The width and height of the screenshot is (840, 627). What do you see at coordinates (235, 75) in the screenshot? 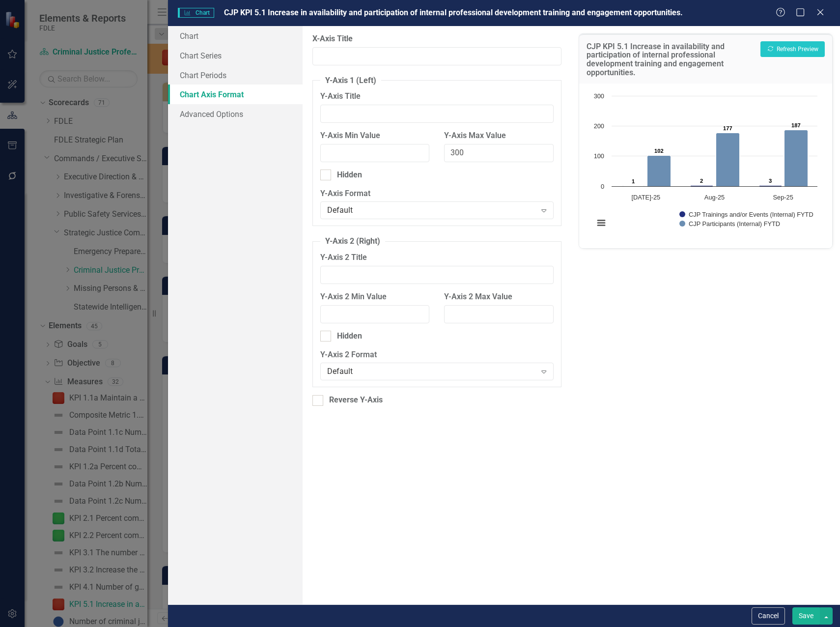
I see `a: Chart Periods` at bounding box center [235, 75].